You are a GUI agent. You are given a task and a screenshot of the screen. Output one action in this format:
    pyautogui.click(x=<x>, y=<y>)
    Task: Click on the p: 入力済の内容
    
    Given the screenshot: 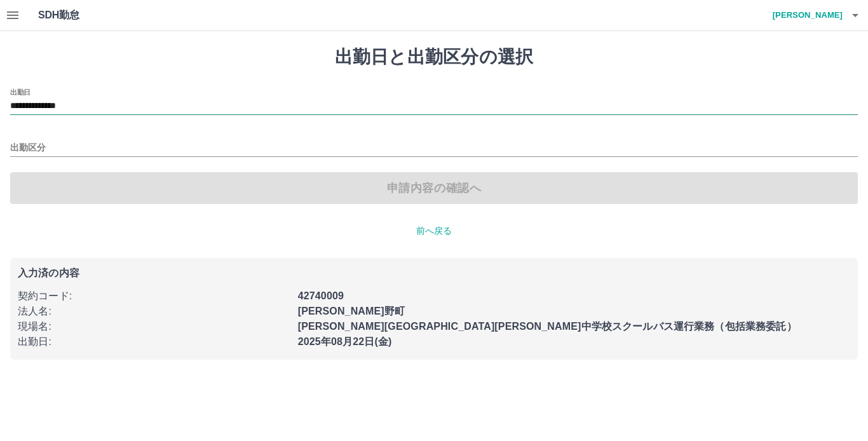 What is the action you would take?
    pyautogui.click(x=434, y=273)
    